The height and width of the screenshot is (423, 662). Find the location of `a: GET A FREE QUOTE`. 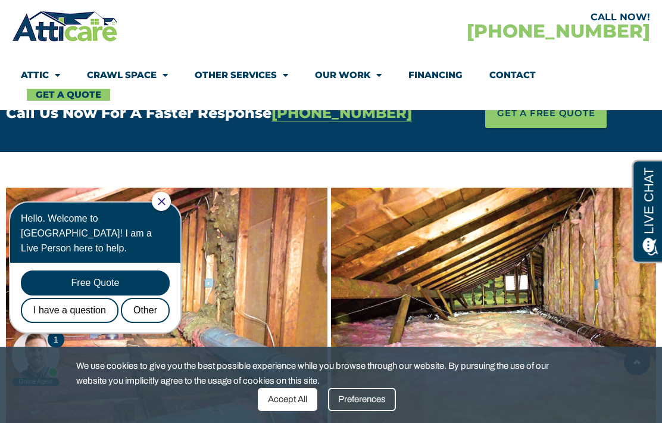

a: GET A FREE QUOTE is located at coordinates (546, 113).